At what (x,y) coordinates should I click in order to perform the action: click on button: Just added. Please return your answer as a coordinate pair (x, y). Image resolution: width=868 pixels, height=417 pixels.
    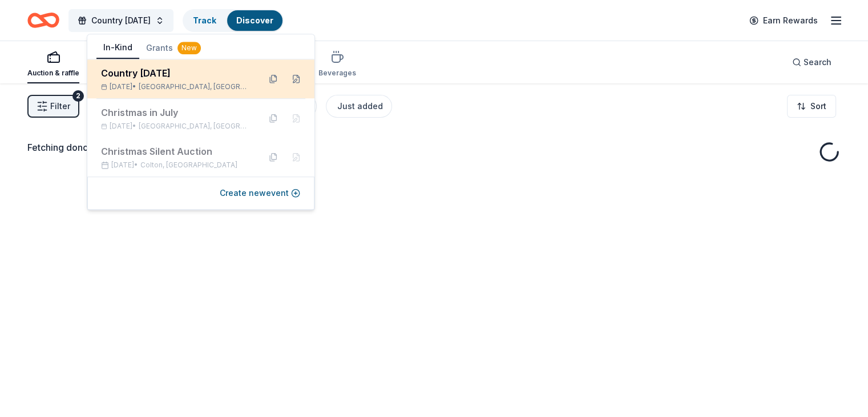
    Looking at the image, I should click on (359, 106).